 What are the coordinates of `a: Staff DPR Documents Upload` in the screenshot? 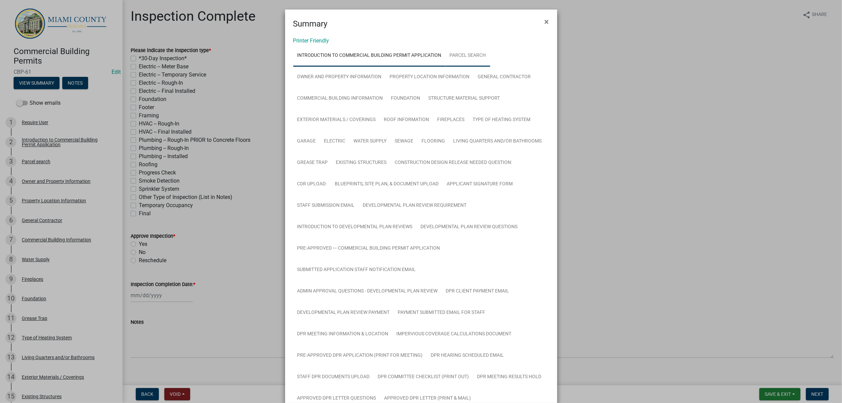 It's located at (333, 377).